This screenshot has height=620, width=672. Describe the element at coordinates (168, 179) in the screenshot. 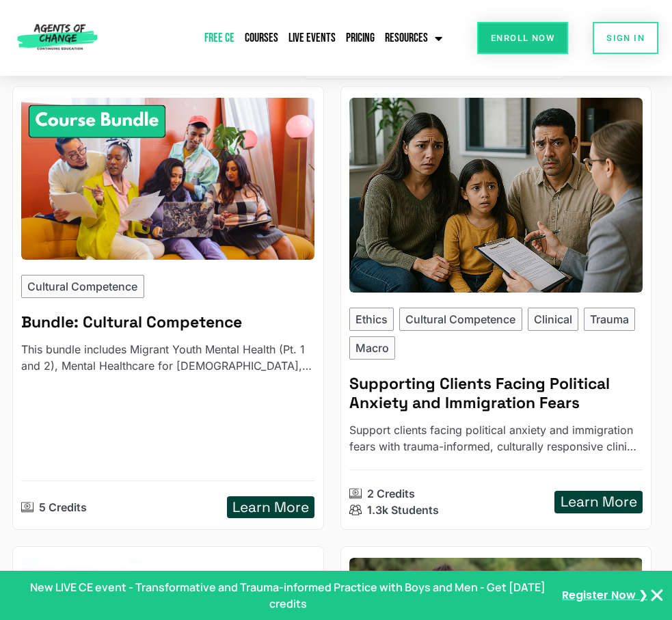

I see `img: Cultural Competence - 5 Credit CE Bundle` at that location.